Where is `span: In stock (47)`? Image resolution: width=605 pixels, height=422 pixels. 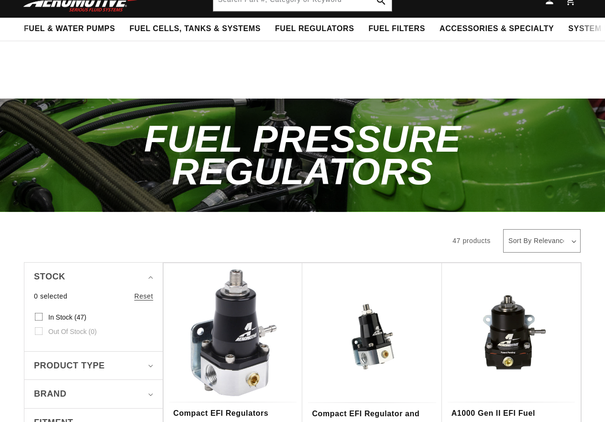
span: In stock (47) is located at coordinates (67, 317).